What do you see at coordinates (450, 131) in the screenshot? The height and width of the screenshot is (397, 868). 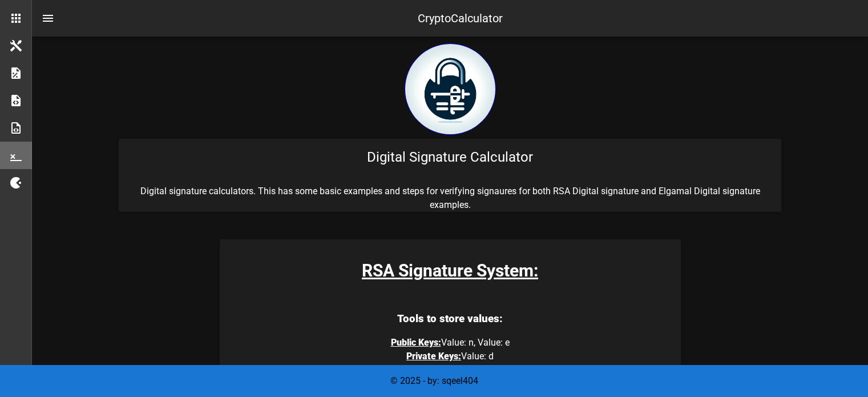 I see `a: home` at bounding box center [450, 131].